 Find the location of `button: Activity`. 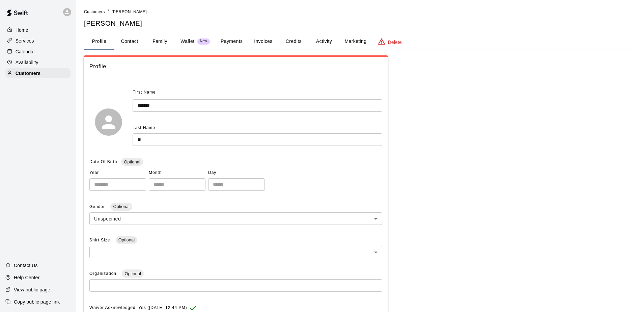

button: Activity is located at coordinates (324, 41).